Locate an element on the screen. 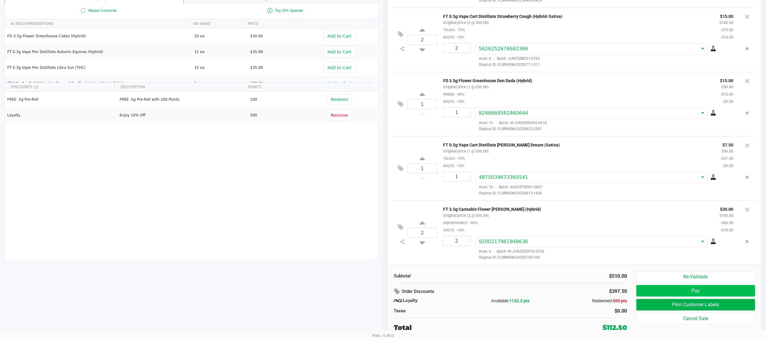 The width and height of the screenshot is (766, 339). span: $29.00 is located at coordinates (257, 83).